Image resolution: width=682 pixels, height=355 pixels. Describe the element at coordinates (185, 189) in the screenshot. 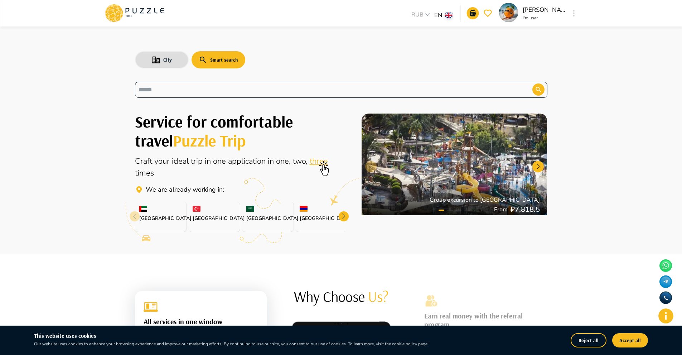

I see `p: Travel Service Puzzle Trip` at that location.